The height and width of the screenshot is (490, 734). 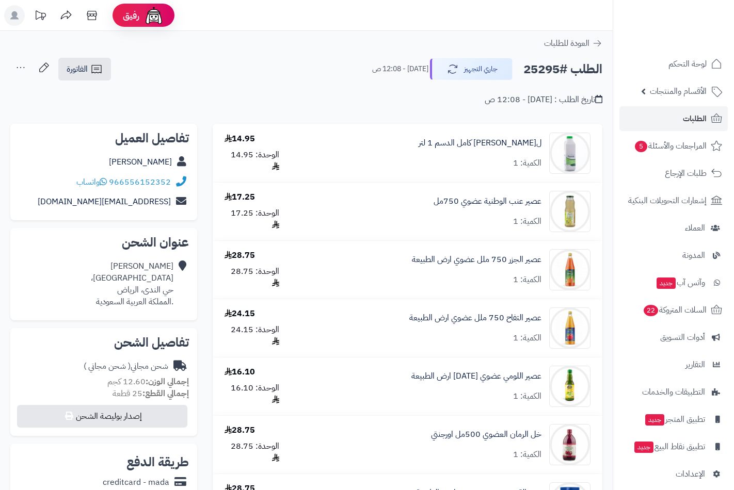 I want to click on a: الفاتورة, so click(x=85, y=69).